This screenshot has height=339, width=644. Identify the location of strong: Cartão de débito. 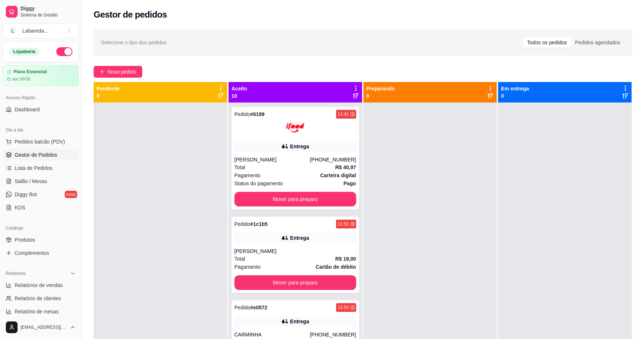
(336, 267).